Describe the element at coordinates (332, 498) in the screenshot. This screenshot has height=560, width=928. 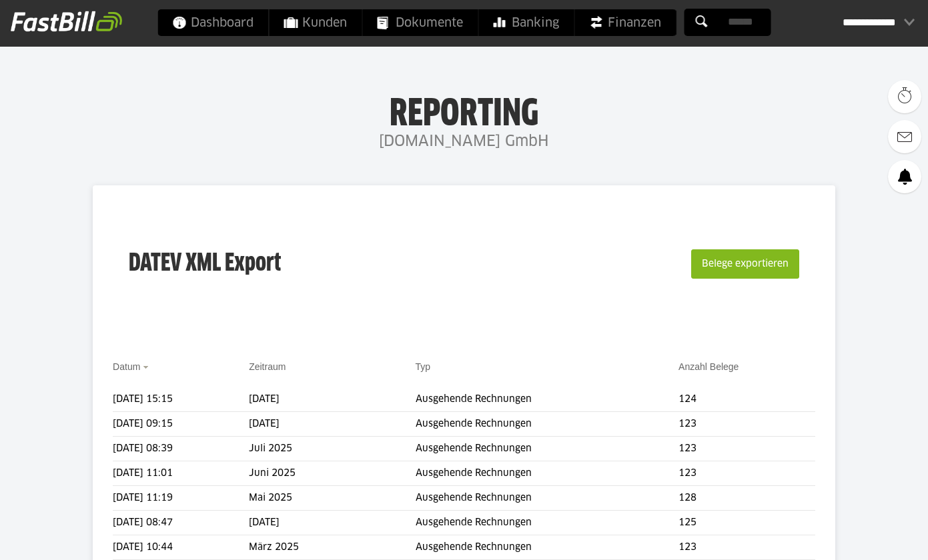
I see `td: Mai 2025` at that location.